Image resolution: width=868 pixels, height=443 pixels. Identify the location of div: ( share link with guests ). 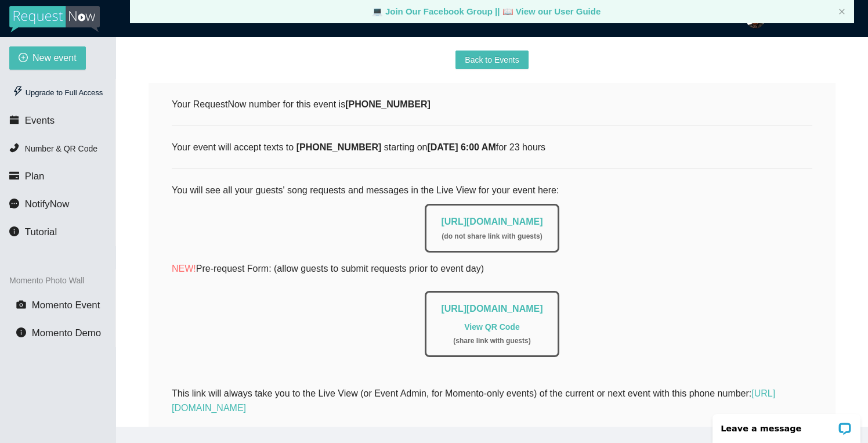
(492, 341).